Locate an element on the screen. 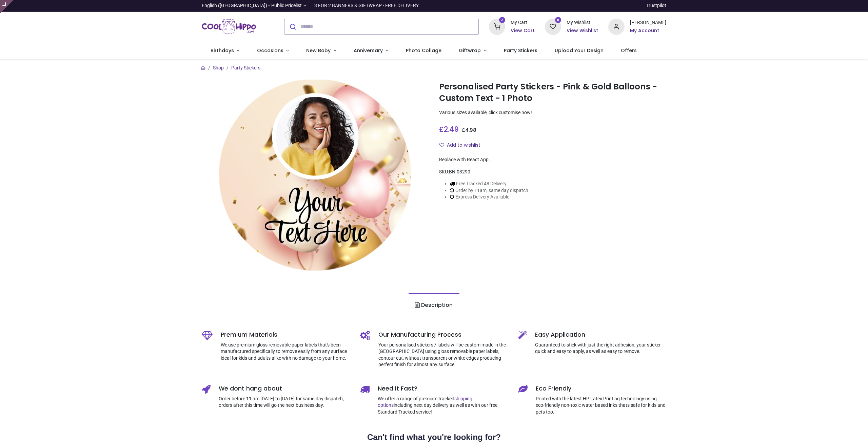  a: 2 is located at coordinates (497, 26).